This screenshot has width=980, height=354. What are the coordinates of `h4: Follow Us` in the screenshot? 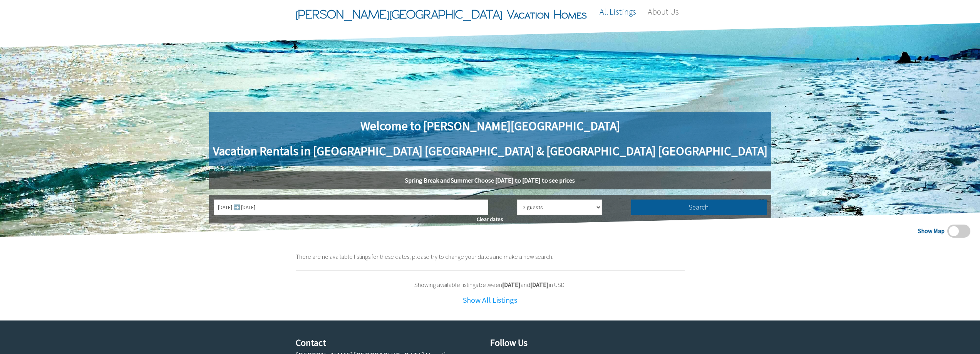 It's located at (580, 343).